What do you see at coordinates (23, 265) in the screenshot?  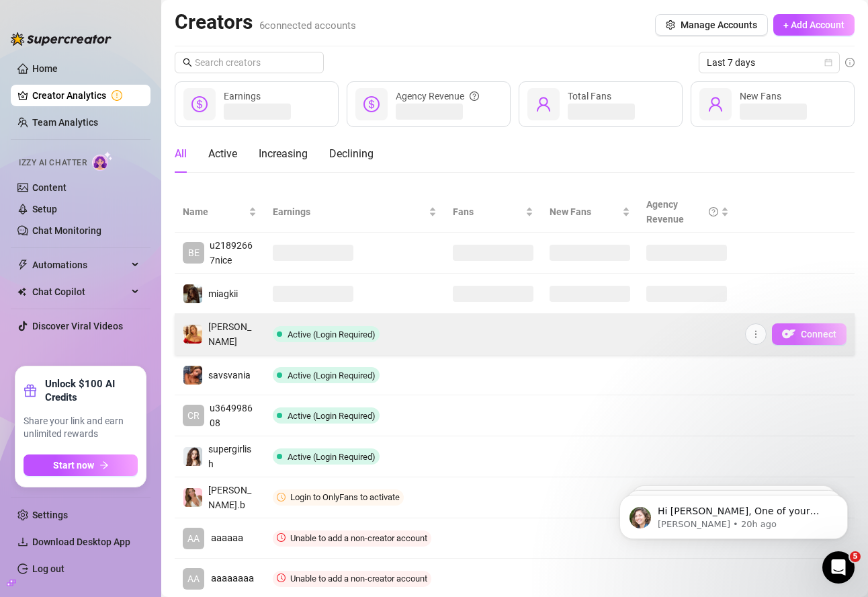 I see `span: thunderbolt` at bounding box center [23, 265].